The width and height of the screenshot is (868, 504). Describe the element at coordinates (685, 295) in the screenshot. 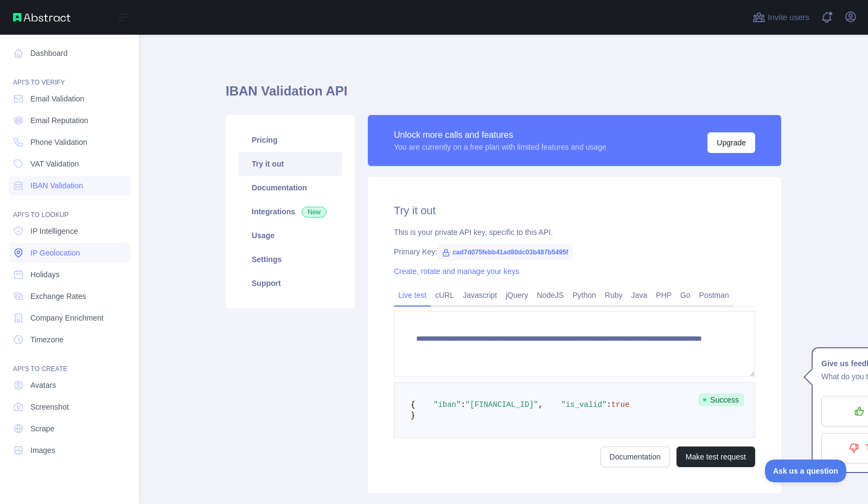

I see `a: Go` at that location.